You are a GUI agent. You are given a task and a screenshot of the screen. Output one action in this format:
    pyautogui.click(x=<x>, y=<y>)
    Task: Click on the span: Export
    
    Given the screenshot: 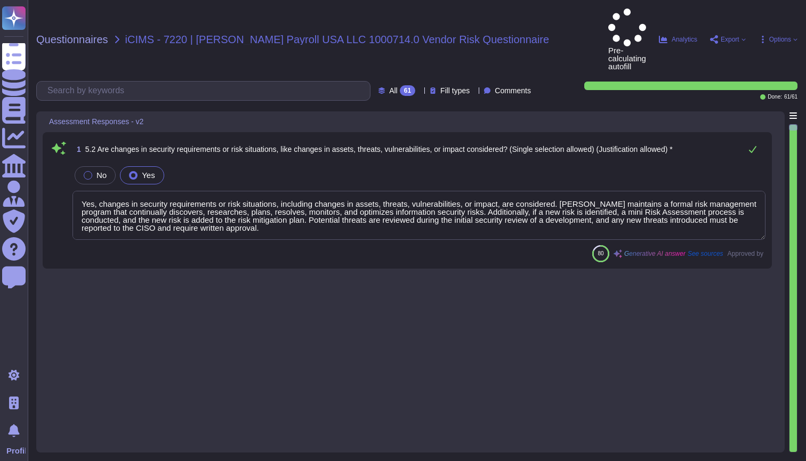 What is the action you would take?
    pyautogui.click(x=730, y=39)
    